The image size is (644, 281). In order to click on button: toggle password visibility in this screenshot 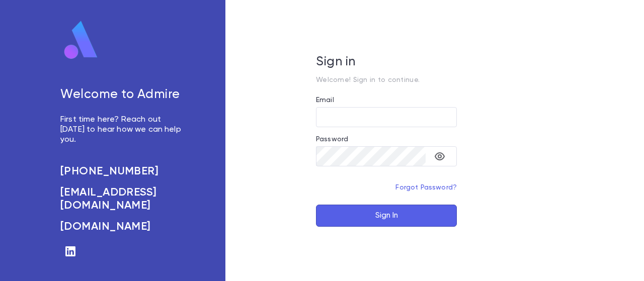, I will do `click(440, 156)`.